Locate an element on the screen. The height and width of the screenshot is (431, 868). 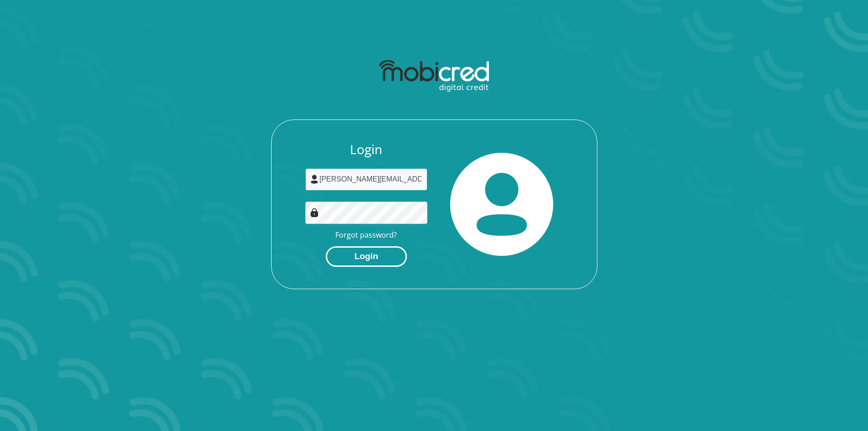
h3: Login is located at coordinates (366, 150).